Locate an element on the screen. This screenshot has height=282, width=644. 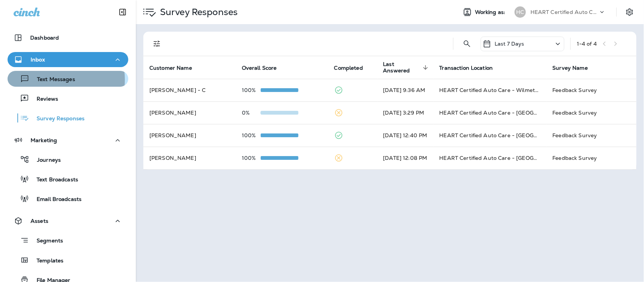
button: Text Broadcasts is located at coordinates (68, 179).